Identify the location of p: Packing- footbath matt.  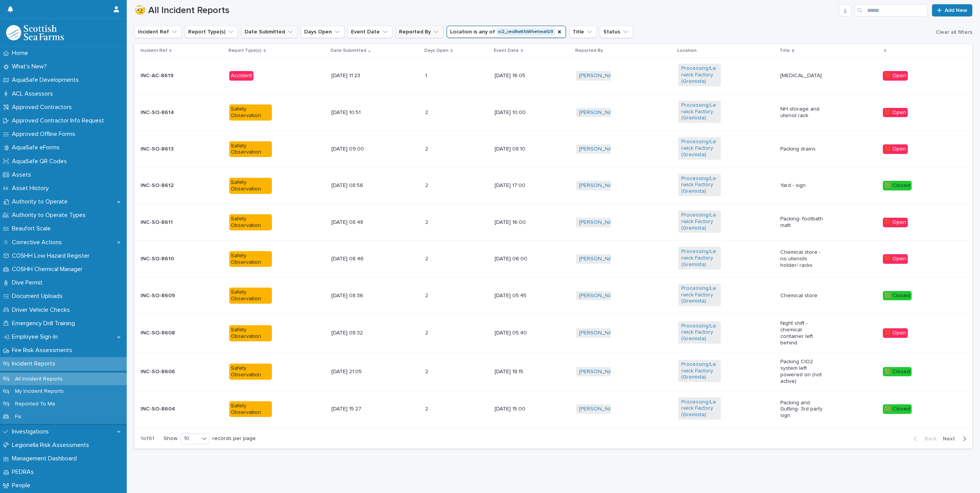
(802, 223).